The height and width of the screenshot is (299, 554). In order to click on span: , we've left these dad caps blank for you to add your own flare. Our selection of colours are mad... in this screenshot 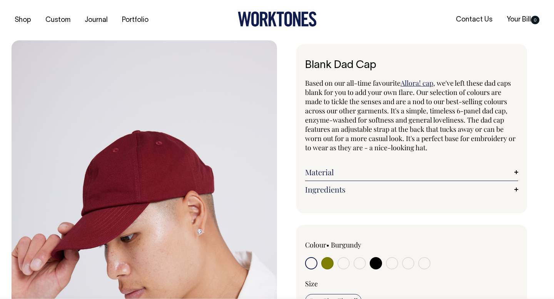, I will do `click(410, 115)`.